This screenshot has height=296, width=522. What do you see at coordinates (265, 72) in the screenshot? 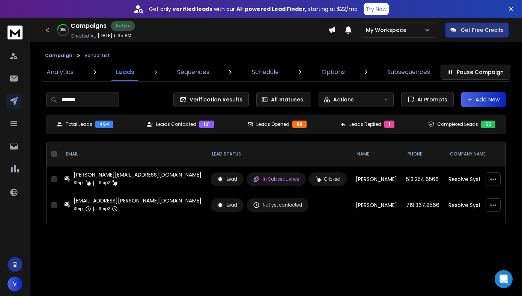
I see `a: Schedule` at bounding box center [265, 72].